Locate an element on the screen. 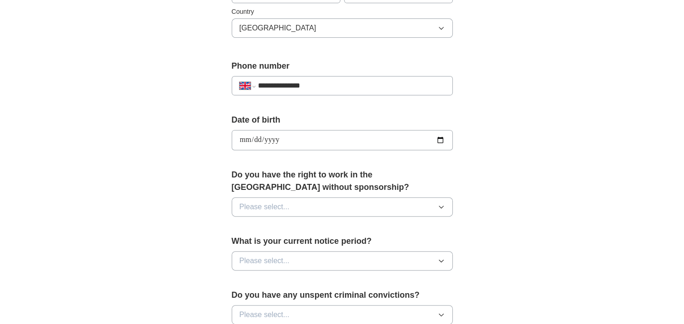 The width and height of the screenshot is (684, 324). label: What is your current notice period? is located at coordinates (342, 241).